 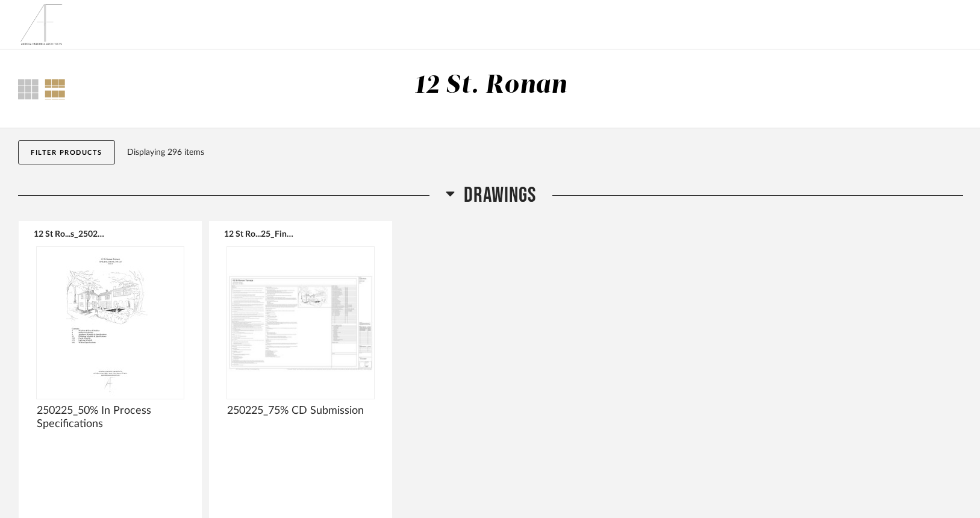 I want to click on span: DRAWINGS, so click(x=499, y=195).